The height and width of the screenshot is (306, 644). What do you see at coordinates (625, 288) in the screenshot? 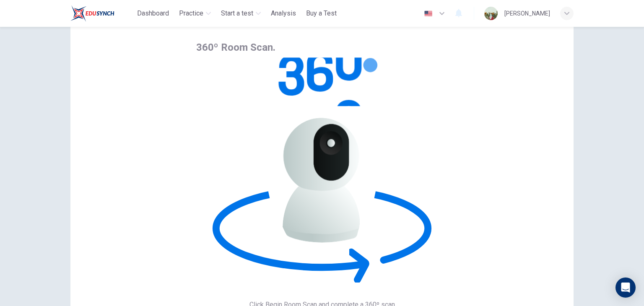
I see `div: Open Intercom Messenger` at bounding box center [625, 288].